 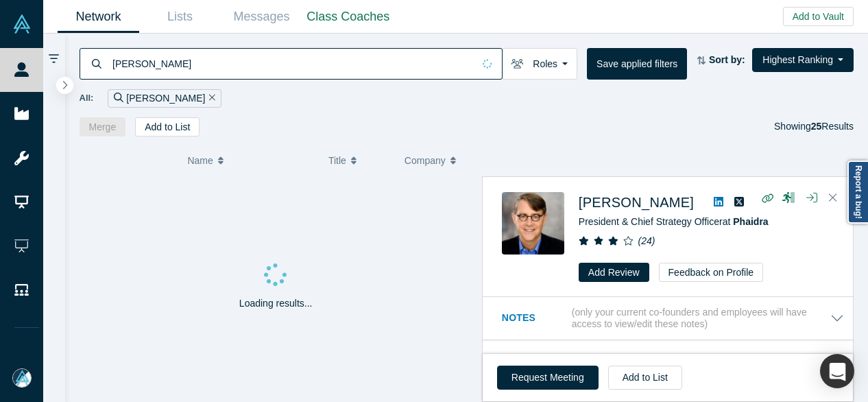 I want to click on span: President & Chief Strategy Officer at, so click(x=673, y=221).